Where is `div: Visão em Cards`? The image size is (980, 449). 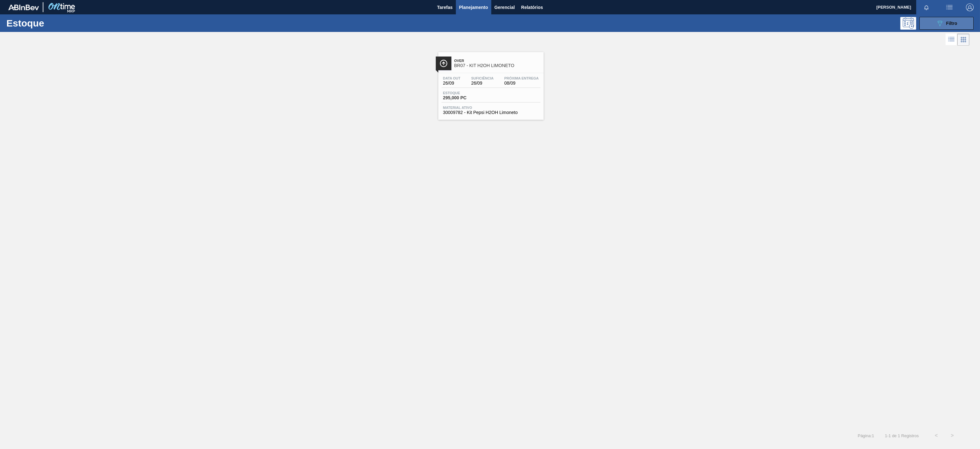
div: Visão em Cards is located at coordinates (964, 39).